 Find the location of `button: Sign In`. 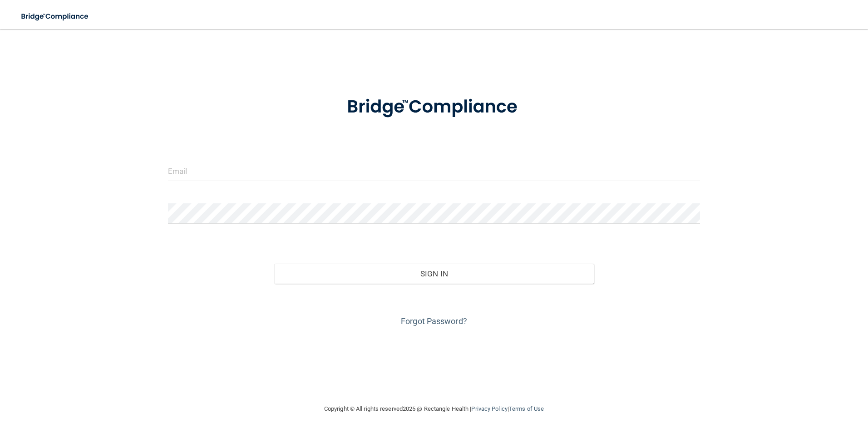

button: Sign In is located at coordinates (434, 274).